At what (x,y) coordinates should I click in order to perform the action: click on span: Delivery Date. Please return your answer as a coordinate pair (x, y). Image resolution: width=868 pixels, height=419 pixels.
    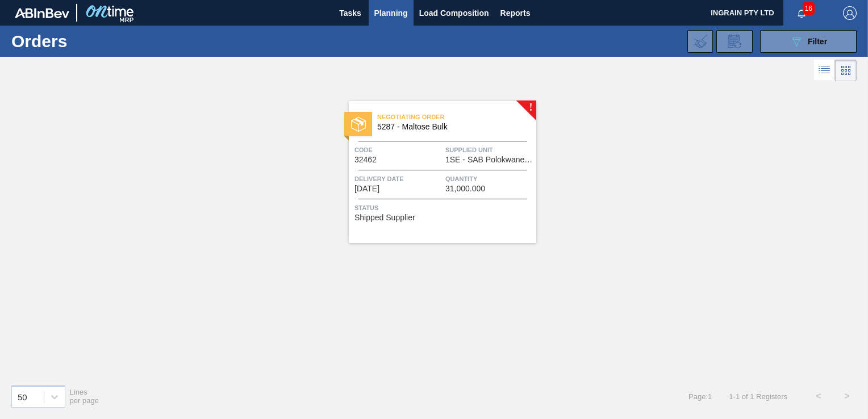
    Looking at the image, I should click on (398, 179).